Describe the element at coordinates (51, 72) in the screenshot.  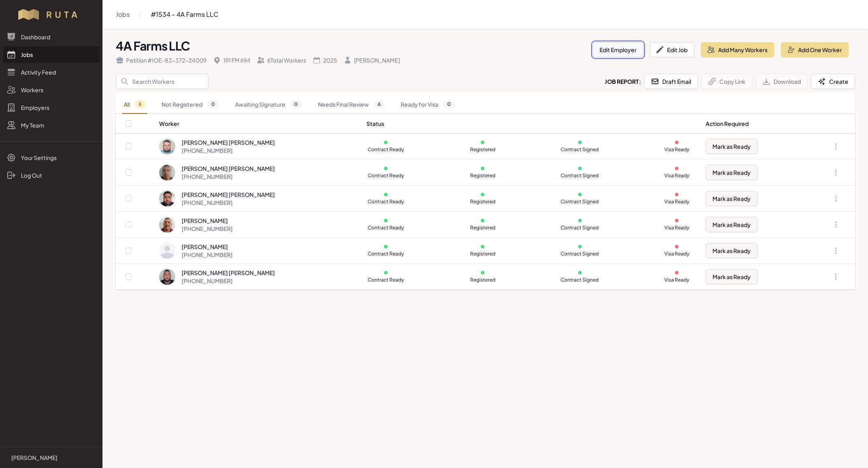
I see `a: Activity Feed` at that location.